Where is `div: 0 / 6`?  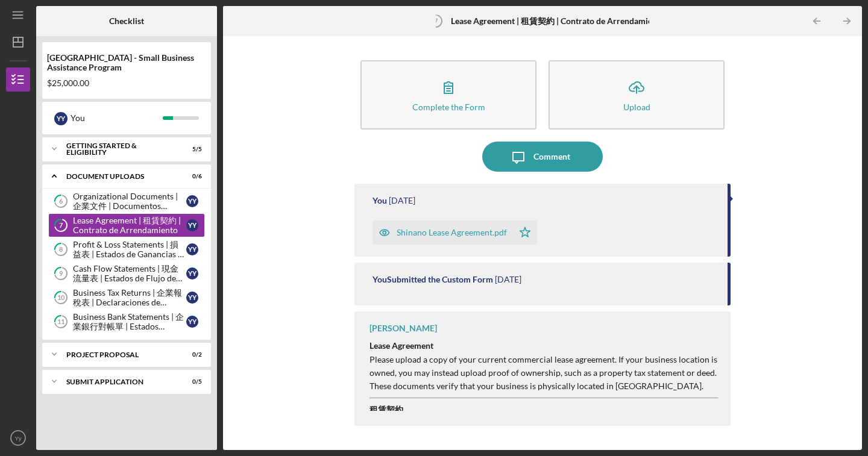
div: 0 / 6 is located at coordinates (192, 176).